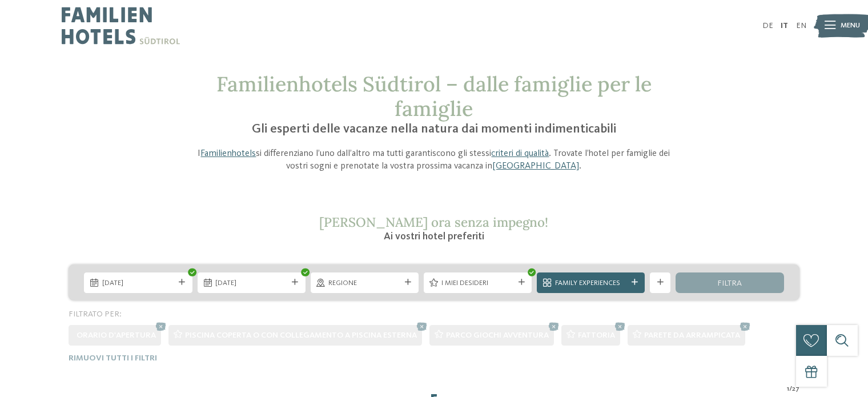  I want to click on a: IT, so click(784, 26).